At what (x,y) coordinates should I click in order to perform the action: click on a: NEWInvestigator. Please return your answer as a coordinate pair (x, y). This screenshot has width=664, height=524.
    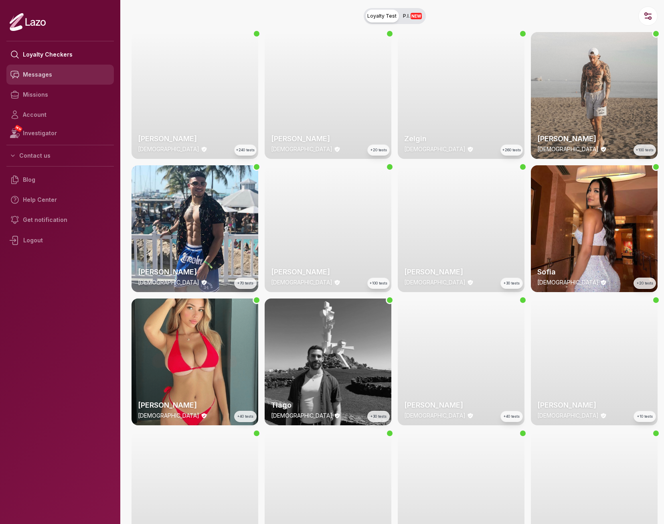
    Looking at the image, I should click on (60, 133).